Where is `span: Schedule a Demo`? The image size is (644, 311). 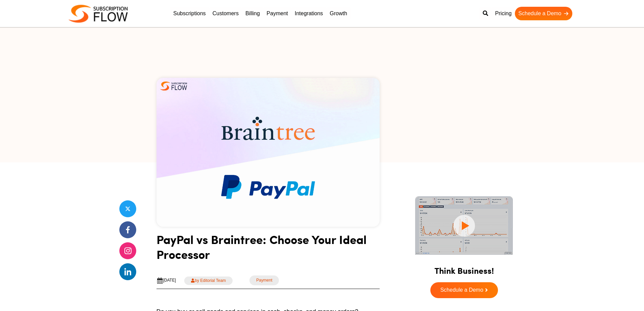 span: Schedule a Demo is located at coordinates (461, 289).